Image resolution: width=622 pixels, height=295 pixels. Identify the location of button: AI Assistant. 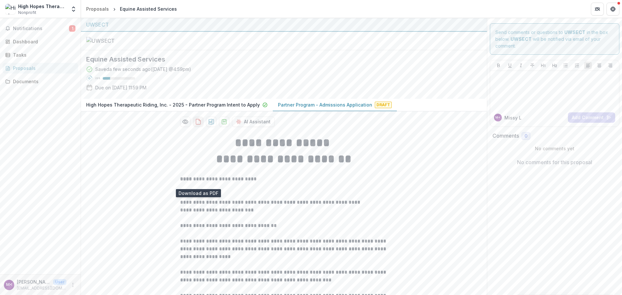
(253, 122).